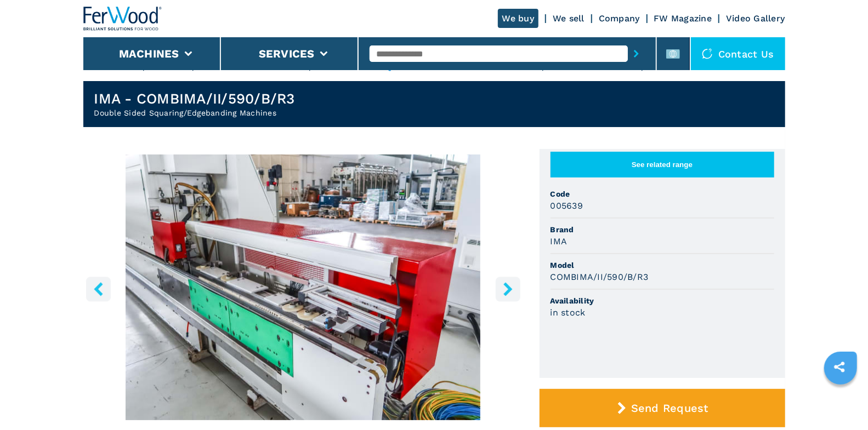 This screenshot has width=868, height=430. What do you see at coordinates (303, 287) in the screenshot?
I see `img: Double Sided Squaring/Edgebanding Machines IMA COMBIMA/II/590/B/R3` at bounding box center [303, 287].